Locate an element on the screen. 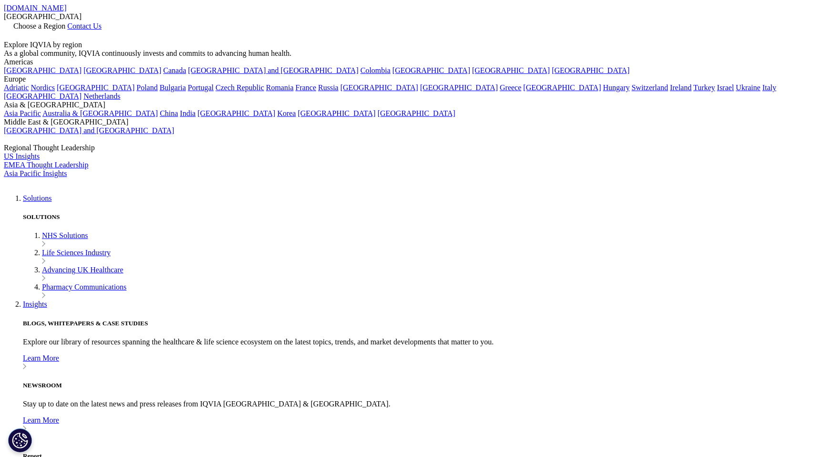 This screenshot has height=457, width=824. span: Contact Us is located at coordinates (84, 26).